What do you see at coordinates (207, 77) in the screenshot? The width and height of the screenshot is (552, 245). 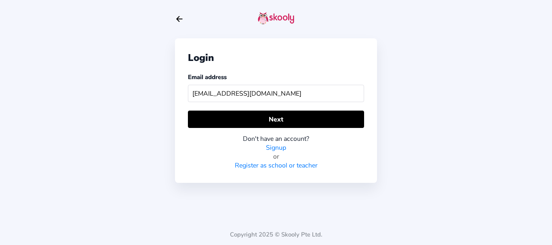 I see `label: Email address` at bounding box center [207, 77].